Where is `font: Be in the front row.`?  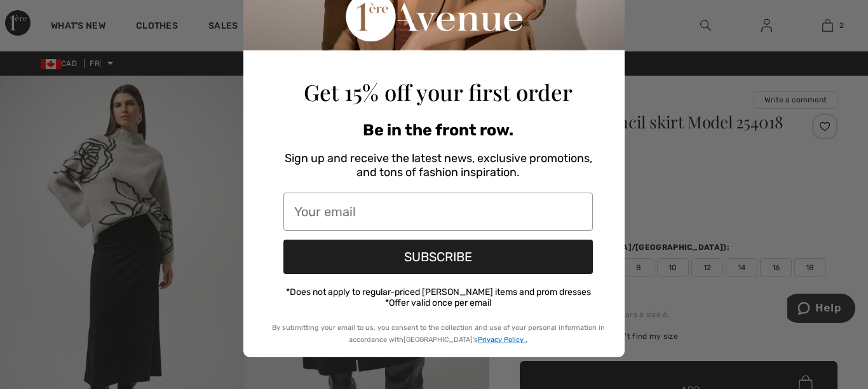
font: Be in the front row. is located at coordinates (437, 130).